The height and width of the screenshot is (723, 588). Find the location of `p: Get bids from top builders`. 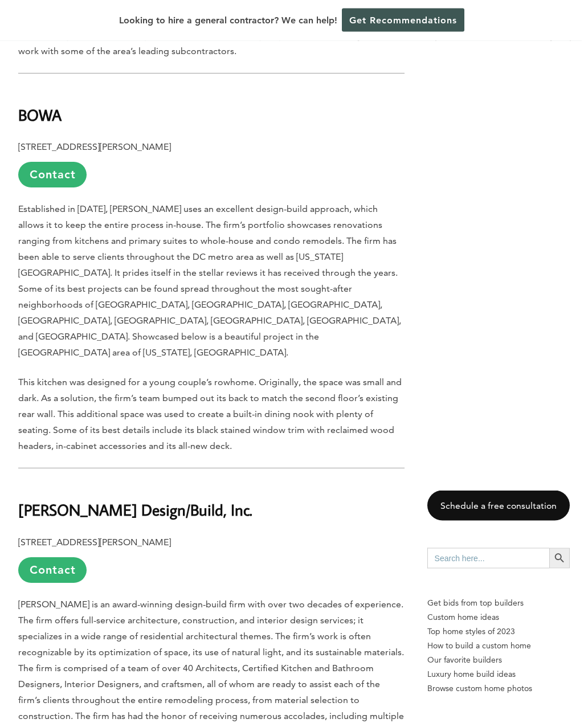

p: Get bids from top builders is located at coordinates (499, 603).